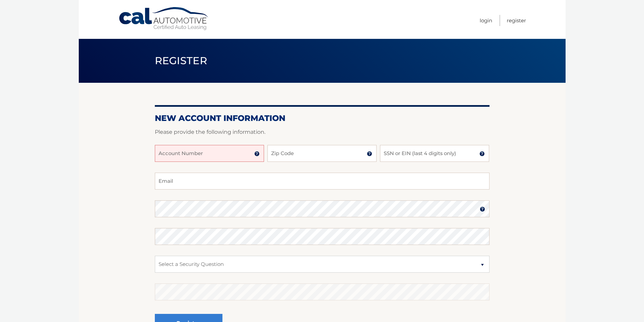 This screenshot has width=644, height=322. What do you see at coordinates (434, 153) in the screenshot?
I see `input: SSN or EIN (last 4 digits only)` at bounding box center [434, 153].